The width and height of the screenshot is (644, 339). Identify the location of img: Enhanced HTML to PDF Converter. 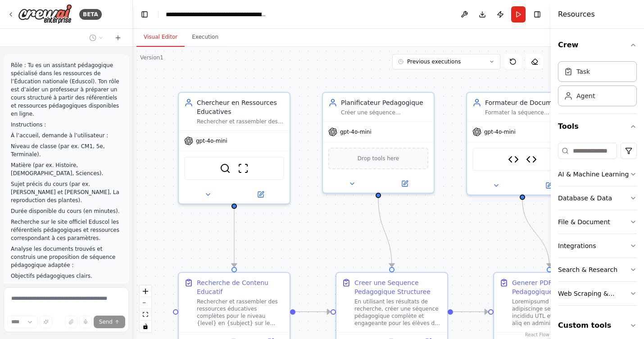
(531, 160).